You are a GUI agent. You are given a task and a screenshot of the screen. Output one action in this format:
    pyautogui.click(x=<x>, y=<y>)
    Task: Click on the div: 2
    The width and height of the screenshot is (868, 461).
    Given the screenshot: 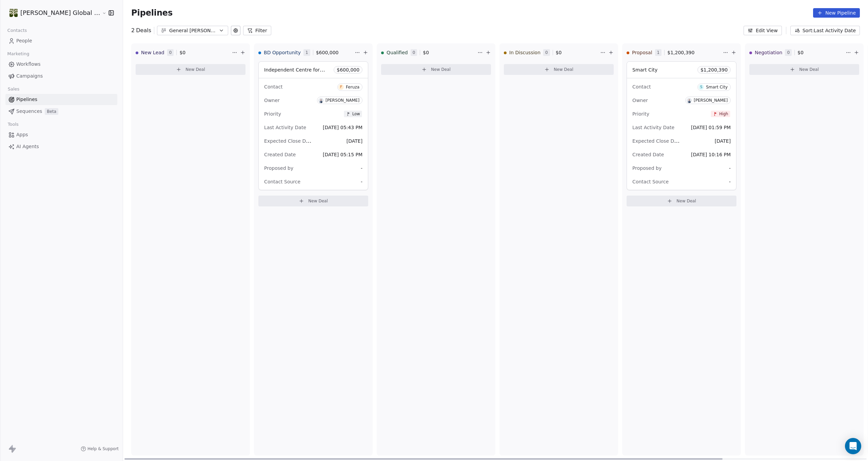 What is the action you would take?
    pyautogui.click(x=141, y=31)
    